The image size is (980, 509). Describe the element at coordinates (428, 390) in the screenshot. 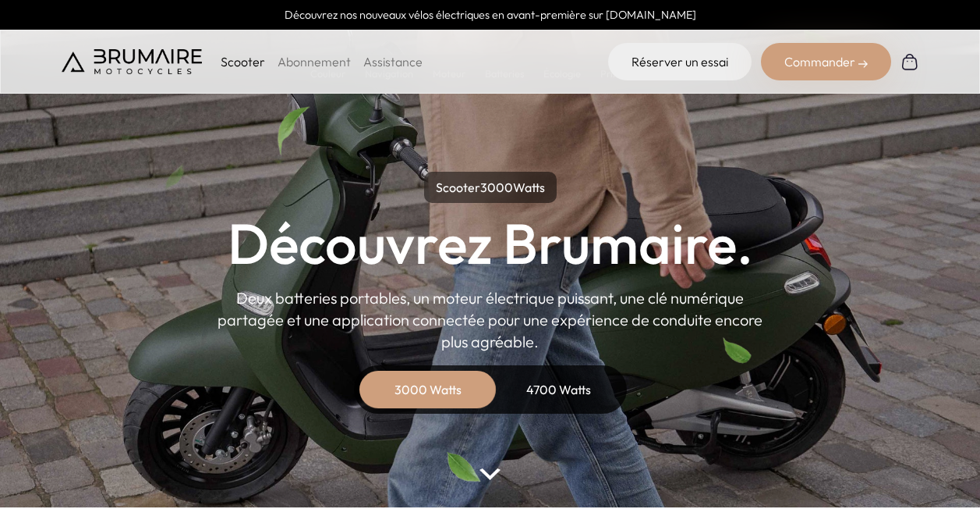

I see `div: 3000 Watts` at that location.